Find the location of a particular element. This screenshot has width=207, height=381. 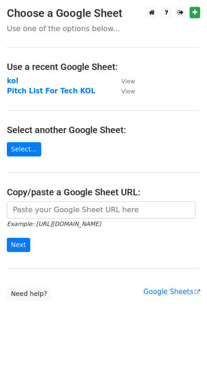

h3: Choose a Google Sheet is located at coordinates (103, 13).